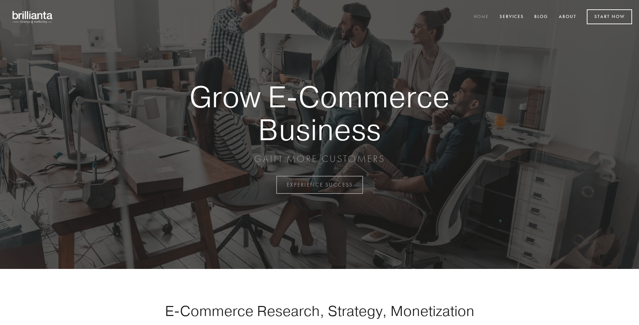 Image resolution: width=639 pixels, height=325 pixels. What do you see at coordinates (319, 185) in the screenshot?
I see `a: EXPERIENCE SUCCESS` at bounding box center [319, 185].